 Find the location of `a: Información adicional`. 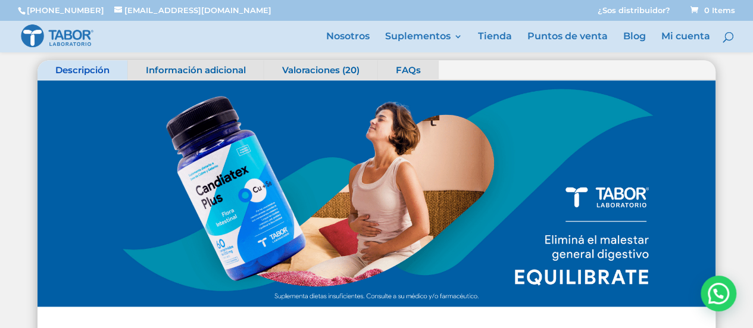

a: Información adicional is located at coordinates (196, 70).